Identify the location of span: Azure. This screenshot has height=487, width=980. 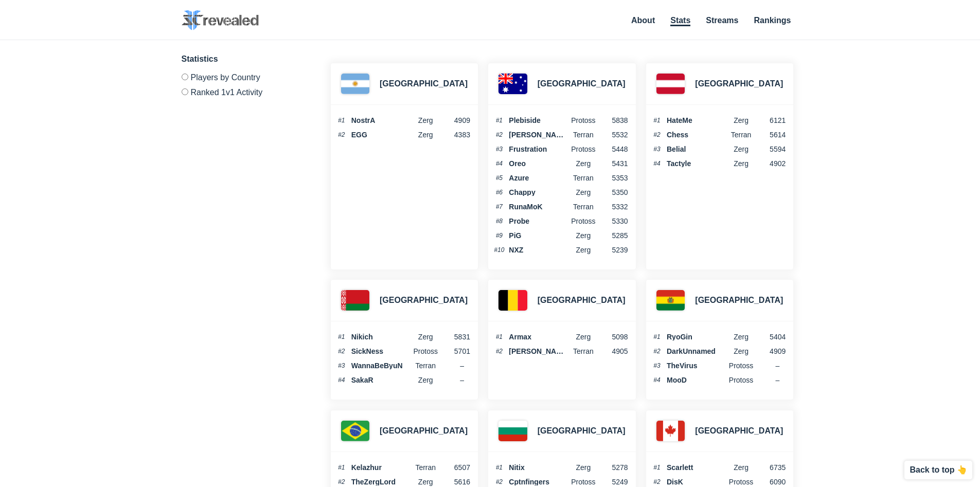
(539, 178).